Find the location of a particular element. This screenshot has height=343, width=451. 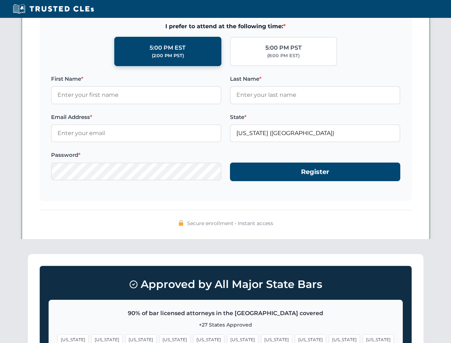

div: 5:00 PM PST is located at coordinates (284, 48).